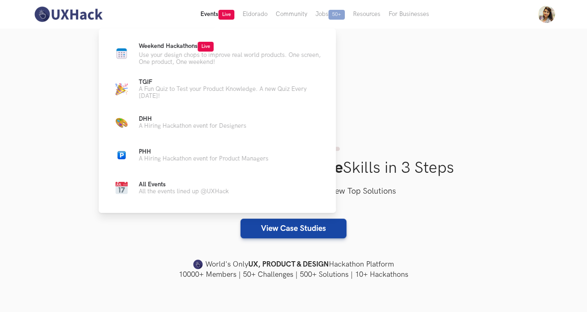 This screenshot has width=587, height=312. Describe the element at coordinates (337, 15) in the screenshot. I see `span: 50+` at that location.